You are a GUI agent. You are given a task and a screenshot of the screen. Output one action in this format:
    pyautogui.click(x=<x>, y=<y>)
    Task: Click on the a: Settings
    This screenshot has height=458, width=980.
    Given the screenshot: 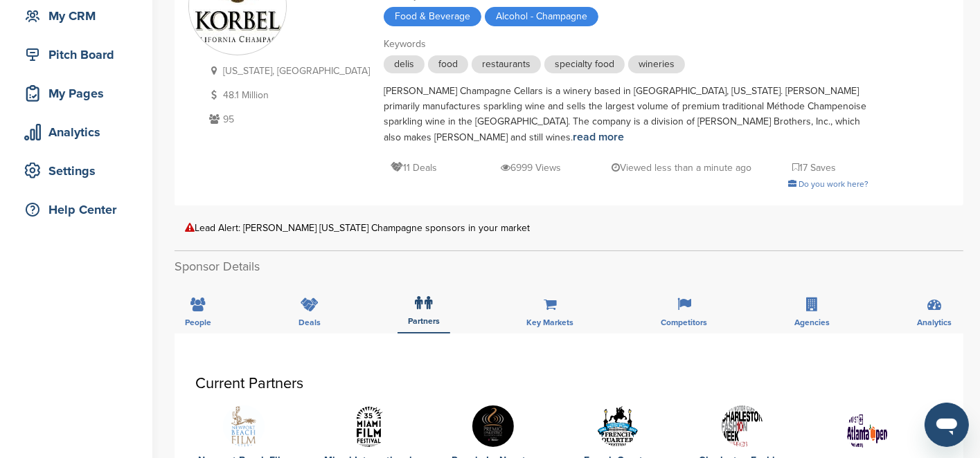 What is the action you would take?
    pyautogui.click(x=76, y=171)
    